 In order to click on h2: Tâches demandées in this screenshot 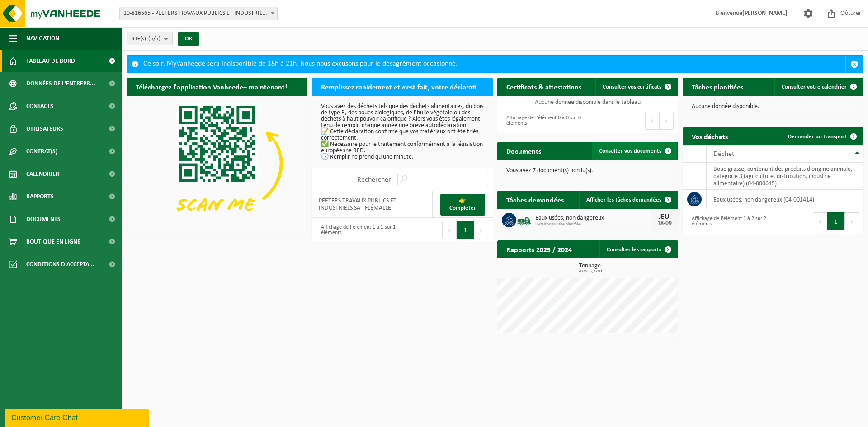, I will do `click(535, 200)`.